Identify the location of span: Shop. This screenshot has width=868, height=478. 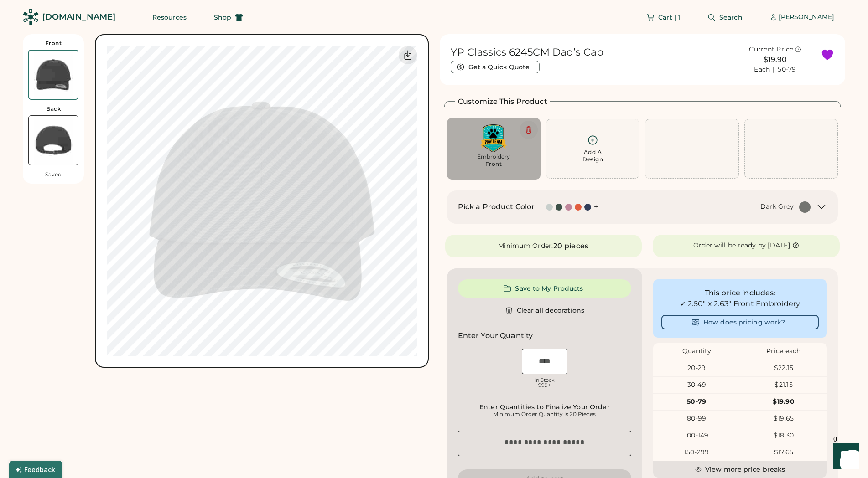
(223, 17).